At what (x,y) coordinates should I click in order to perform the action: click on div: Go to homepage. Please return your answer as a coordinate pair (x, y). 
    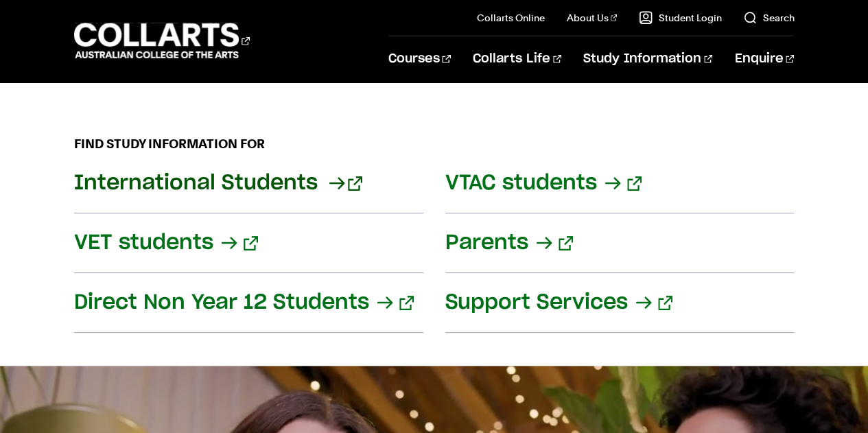
    Looking at the image, I should click on (162, 40).